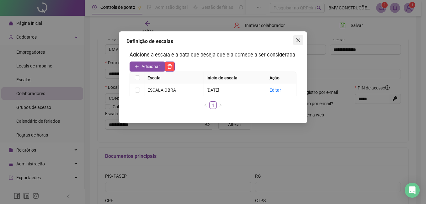  What do you see at coordinates (170, 66) in the screenshot?
I see `span: delete` at bounding box center [170, 66].